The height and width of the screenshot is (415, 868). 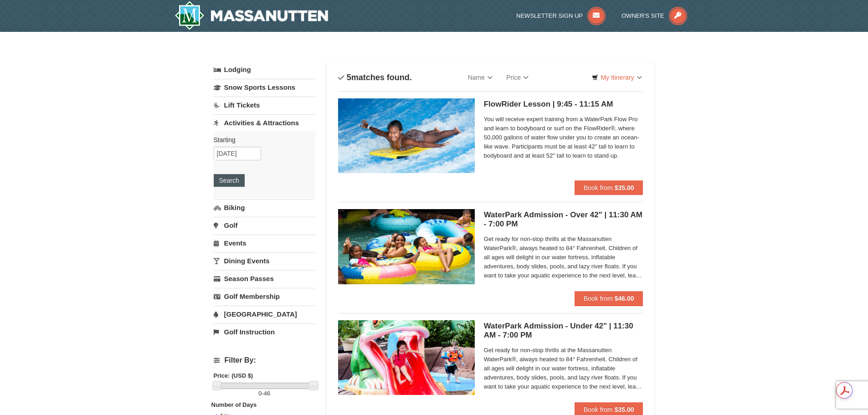 What do you see at coordinates (563, 105) in the screenshot?
I see `h5: FlowRider Lesson | 9:45 - 11:15 AM` at bounding box center [563, 105].